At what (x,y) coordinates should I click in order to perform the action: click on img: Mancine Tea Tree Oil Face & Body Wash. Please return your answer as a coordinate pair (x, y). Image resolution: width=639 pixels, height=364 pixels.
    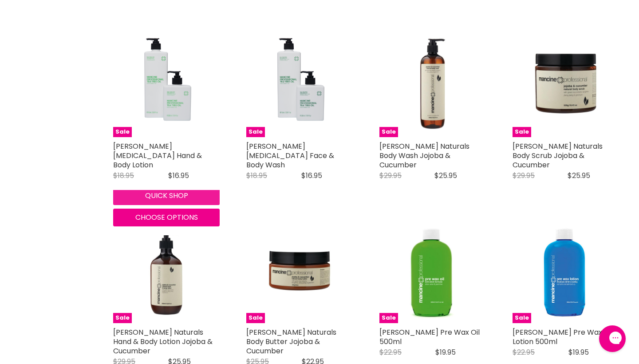
    Looking at the image, I should click on (299, 84).